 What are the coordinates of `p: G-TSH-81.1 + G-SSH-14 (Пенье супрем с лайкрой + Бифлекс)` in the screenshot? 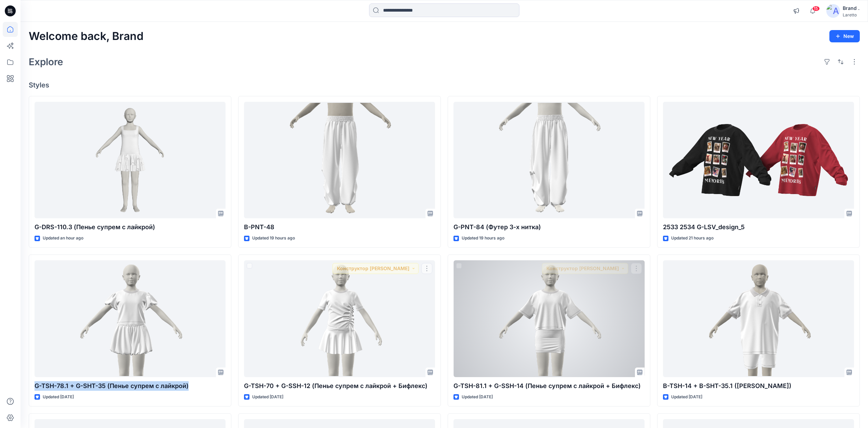 It's located at (549, 386).